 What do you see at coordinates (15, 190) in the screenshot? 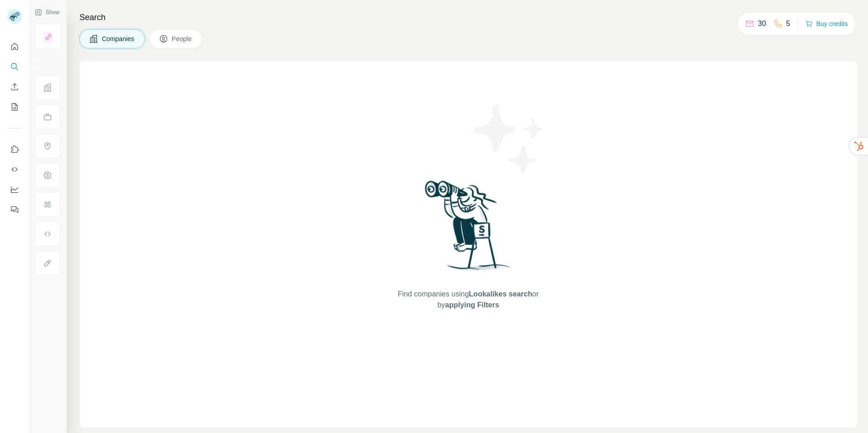
I see `button: Dashboard` at bounding box center [15, 190].